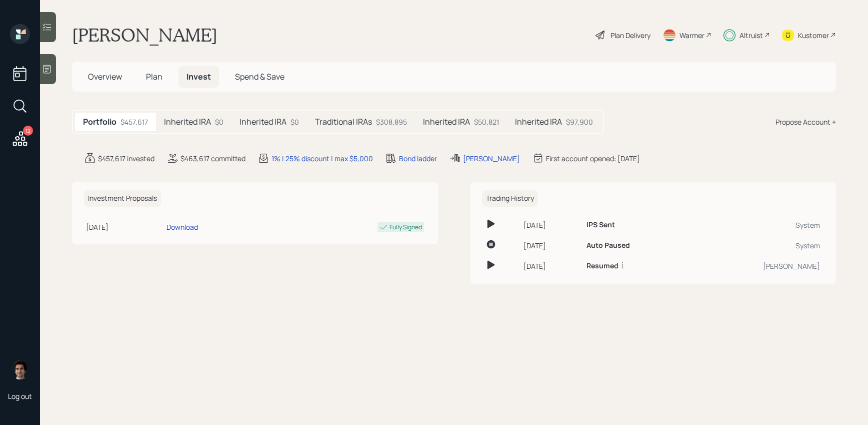  I want to click on span: Invest, so click(198, 76).